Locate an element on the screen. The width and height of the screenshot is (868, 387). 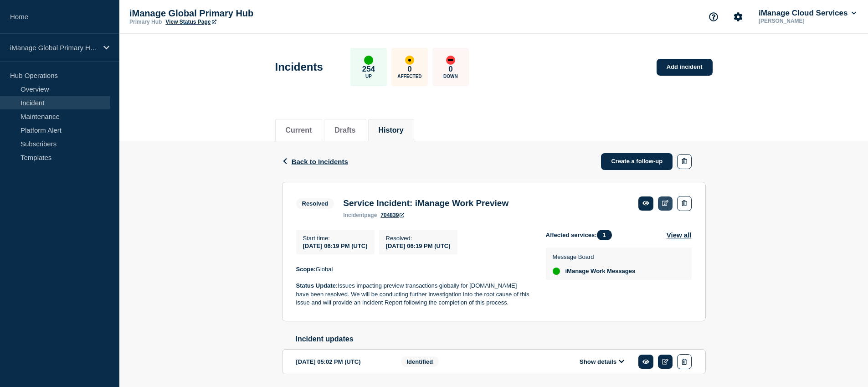
p: 254 is located at coordinates (369, 69).